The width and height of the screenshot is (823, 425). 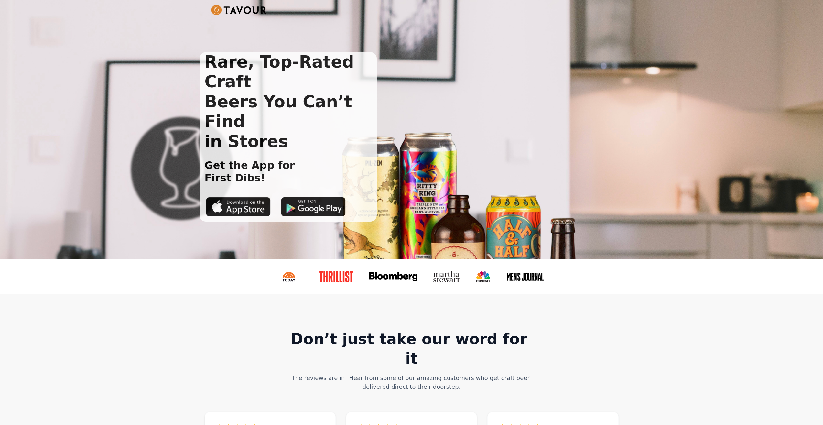 I want to click on img: Untitled UI logotext, so click(x=239, y=10).